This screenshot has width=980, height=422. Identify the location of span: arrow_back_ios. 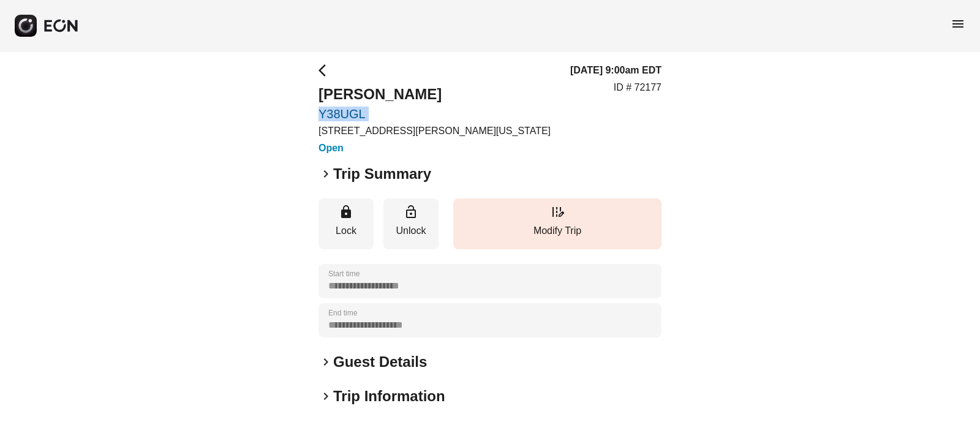
(326, 71).